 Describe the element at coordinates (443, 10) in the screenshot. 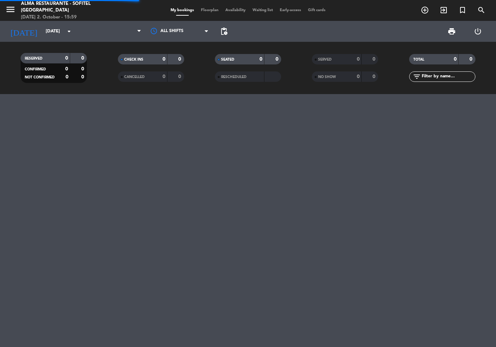

I see `i: exit_to_app` at that location.